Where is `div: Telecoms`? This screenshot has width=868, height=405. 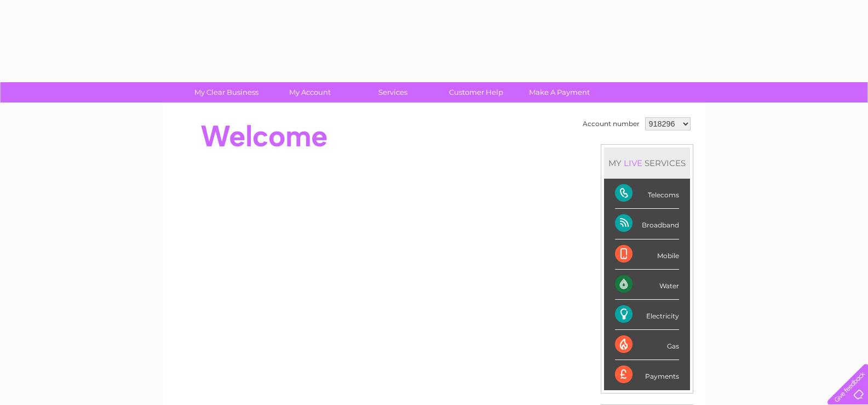 div: Telecoms is located at coordinates (647, 193).